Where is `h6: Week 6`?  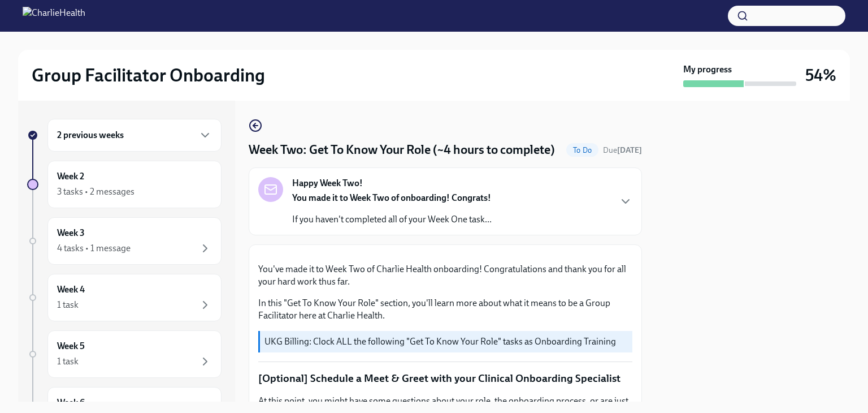 h6: Week 6 is located at coordinates (71, 403).